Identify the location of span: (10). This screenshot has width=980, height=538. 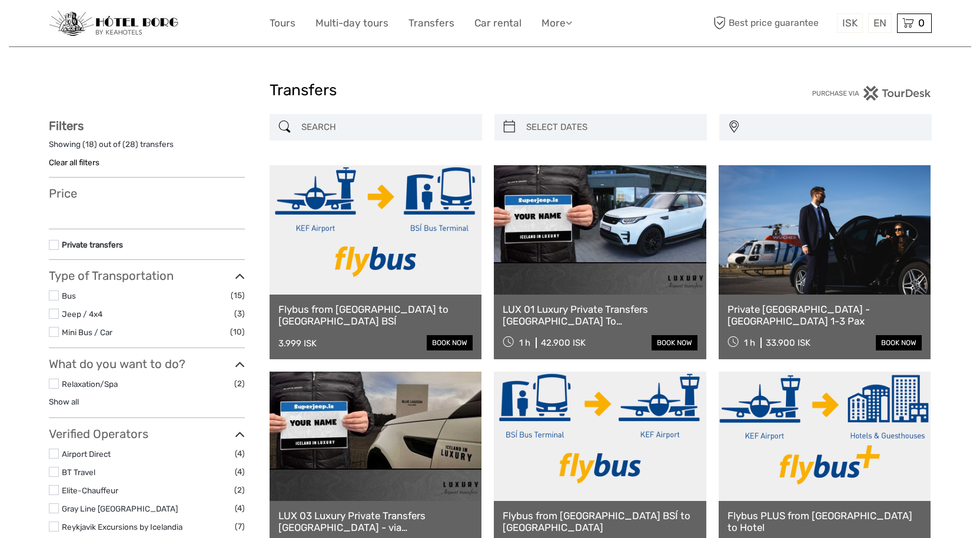
(237, 332).